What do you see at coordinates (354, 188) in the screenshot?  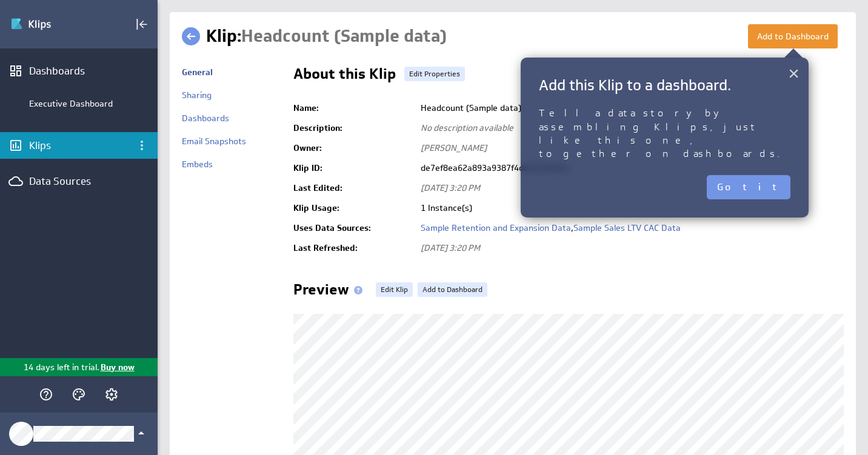 I see `td: Last Edited:` at bounding box center [354, 188].